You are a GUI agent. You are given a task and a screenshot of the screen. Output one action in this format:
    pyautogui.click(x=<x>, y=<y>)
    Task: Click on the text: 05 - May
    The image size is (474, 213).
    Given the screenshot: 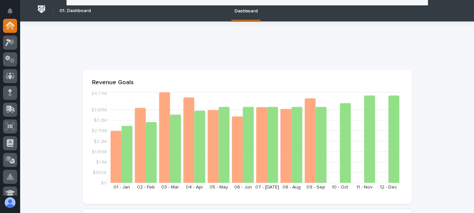 What is the action you would take?
    pyautogui.click(x=218, y=187)
    